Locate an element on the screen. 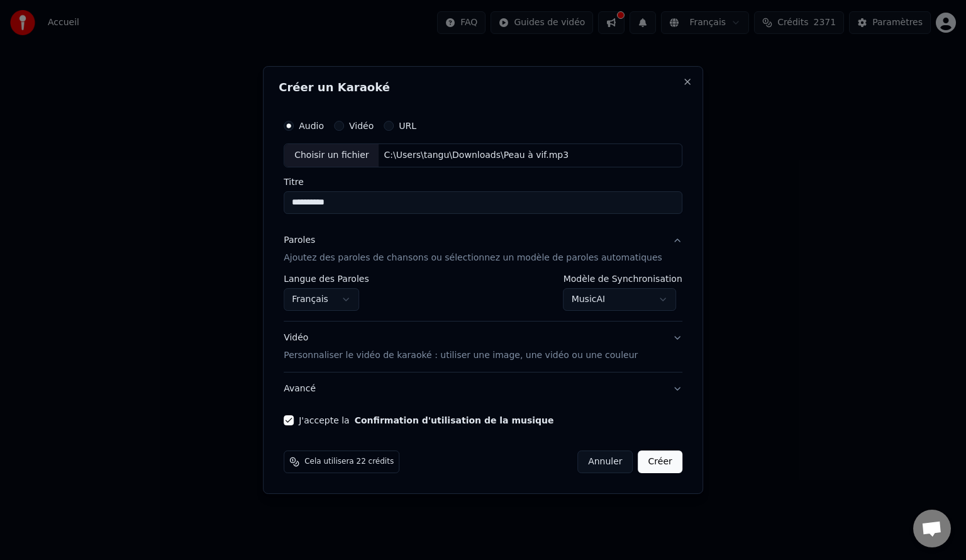  label: Langue des Paroles is located at coordinates (327, 279).